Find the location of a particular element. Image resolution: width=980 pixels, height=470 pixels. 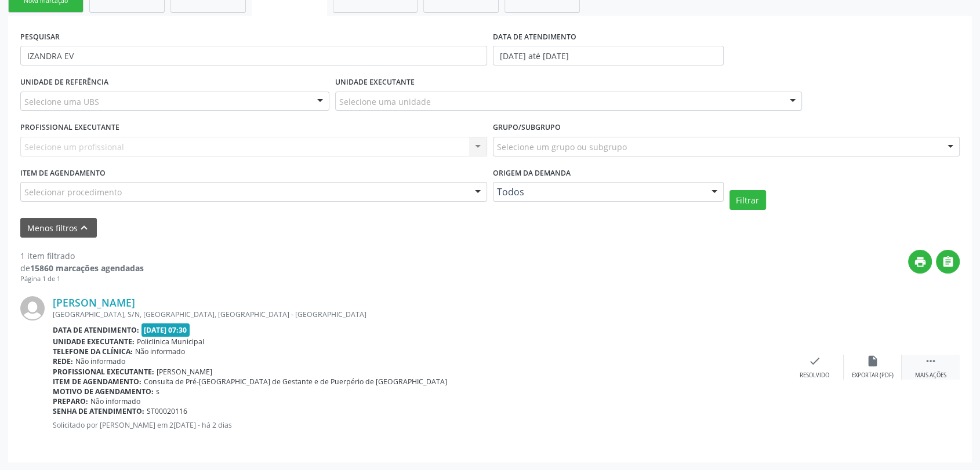

i: print is located at coordinates (920, 262).